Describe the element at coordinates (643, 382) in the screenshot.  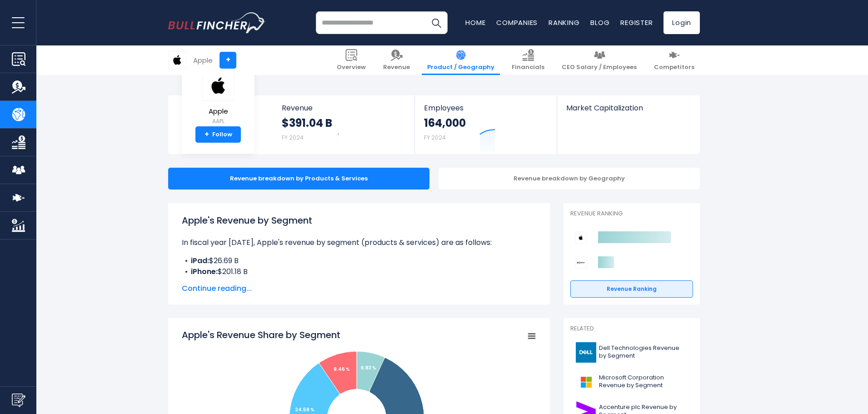
I see `span: Microsoft Corporation Revenue by Segment` at that location.